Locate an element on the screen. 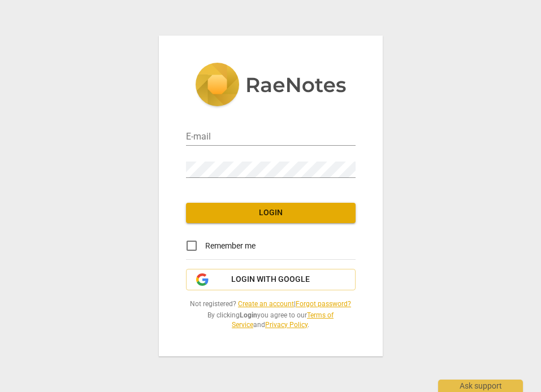 This screenshot has height=392, width=541. a: Create an account is located at coordinates (266, 304).